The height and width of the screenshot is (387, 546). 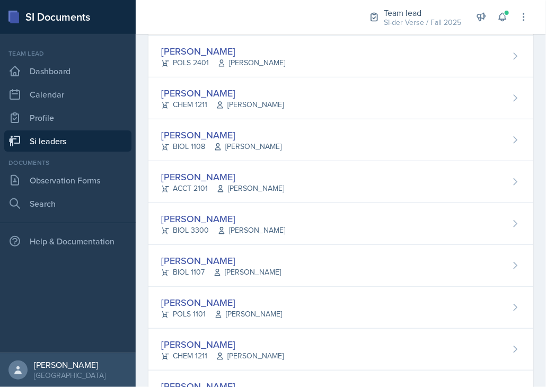 What do you see at coordinates (68, 180) in the screenshot?
I see `a: Observation Forms` at bounding box center [68, 180].